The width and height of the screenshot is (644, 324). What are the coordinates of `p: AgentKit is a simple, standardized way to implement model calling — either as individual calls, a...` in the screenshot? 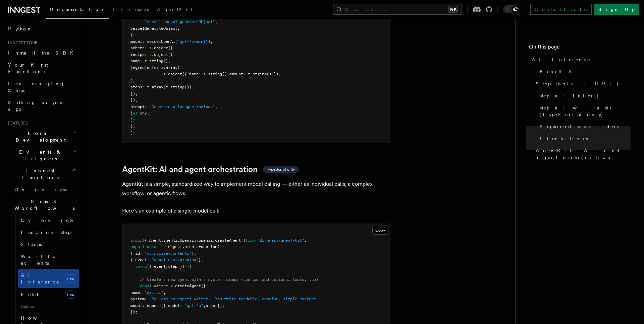 It's located at (256, 189).